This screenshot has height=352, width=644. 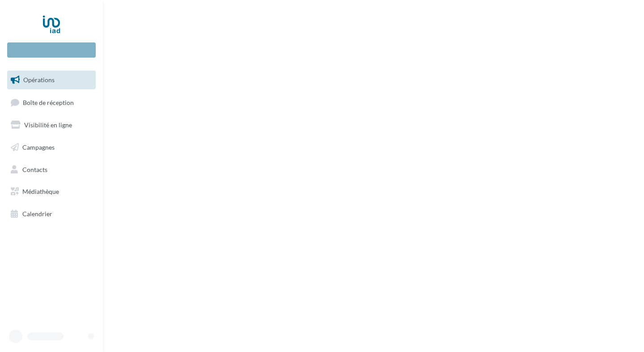 I want to click on a: Médiathèque, so click(x=52, y=192).